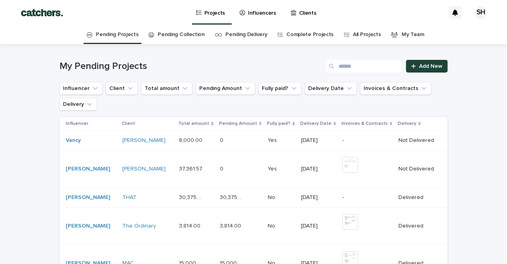 This screenshot has width=507, height=264. Describe the element at coordinates (396, 88) in the screenshot. I see `button: Invoices & Contracts` at that location.